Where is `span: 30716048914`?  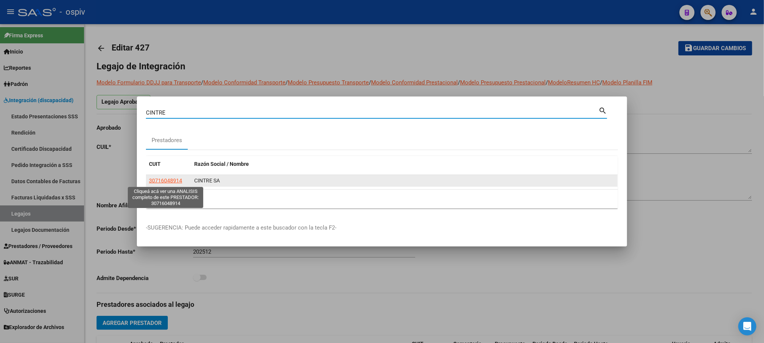
span: 30716048914 is located at coordinates (166, 181).